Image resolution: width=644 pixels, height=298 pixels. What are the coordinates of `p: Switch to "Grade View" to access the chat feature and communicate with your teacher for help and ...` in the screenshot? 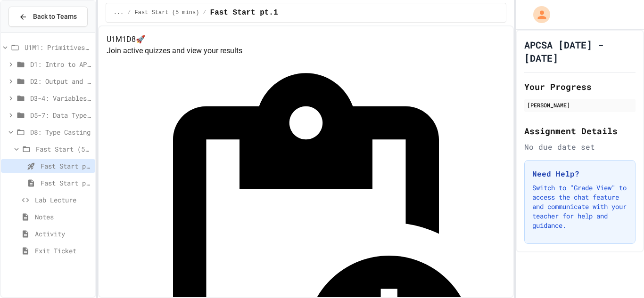 It's located at (580, 206).